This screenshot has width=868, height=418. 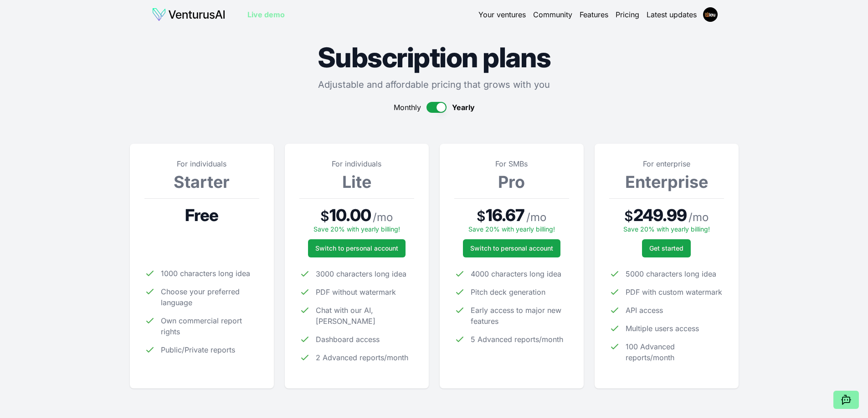 I want to click on span: 249.99, so click(x=659, y=215).